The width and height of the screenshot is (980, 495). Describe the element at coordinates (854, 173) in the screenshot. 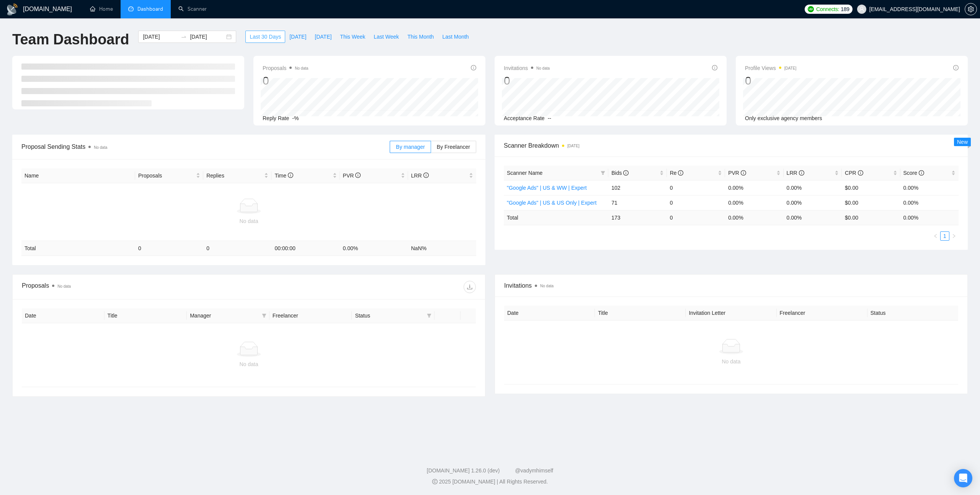

I see `span: CPR` at that location.